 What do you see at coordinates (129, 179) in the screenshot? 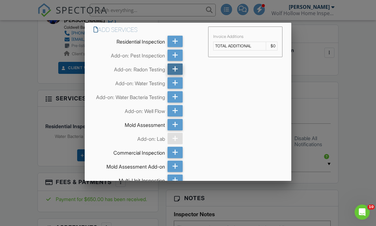
I see `div: Multi-Unit Inspection` at bounding box center [129, 179].